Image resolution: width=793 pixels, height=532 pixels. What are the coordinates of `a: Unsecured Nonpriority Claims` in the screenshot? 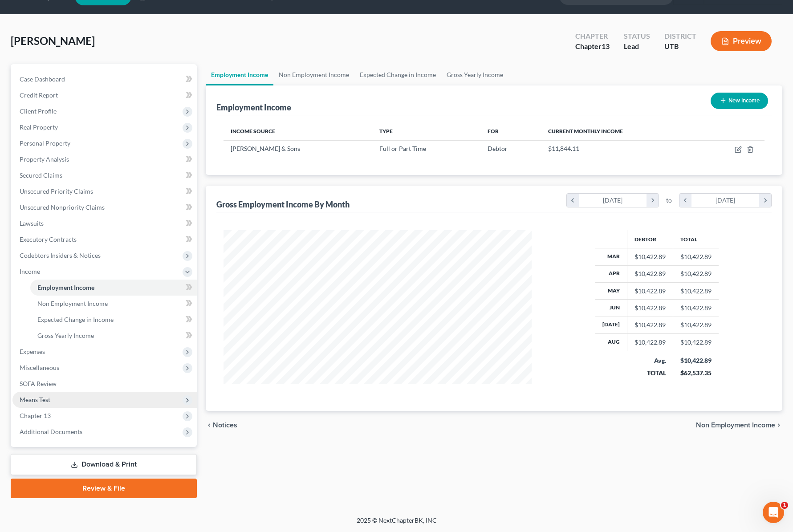 It's located at (105, 207).